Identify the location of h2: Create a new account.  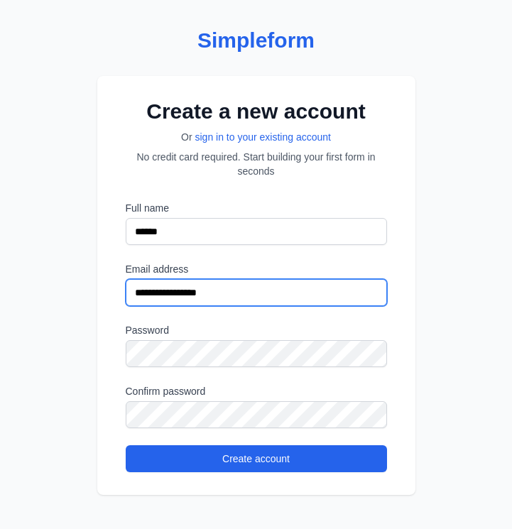
(256, 111).